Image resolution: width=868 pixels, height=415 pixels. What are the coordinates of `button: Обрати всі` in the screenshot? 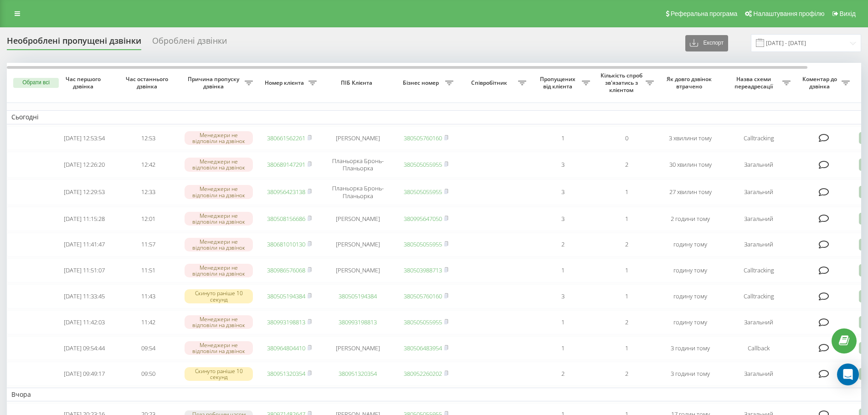 It's located at (36, 83).